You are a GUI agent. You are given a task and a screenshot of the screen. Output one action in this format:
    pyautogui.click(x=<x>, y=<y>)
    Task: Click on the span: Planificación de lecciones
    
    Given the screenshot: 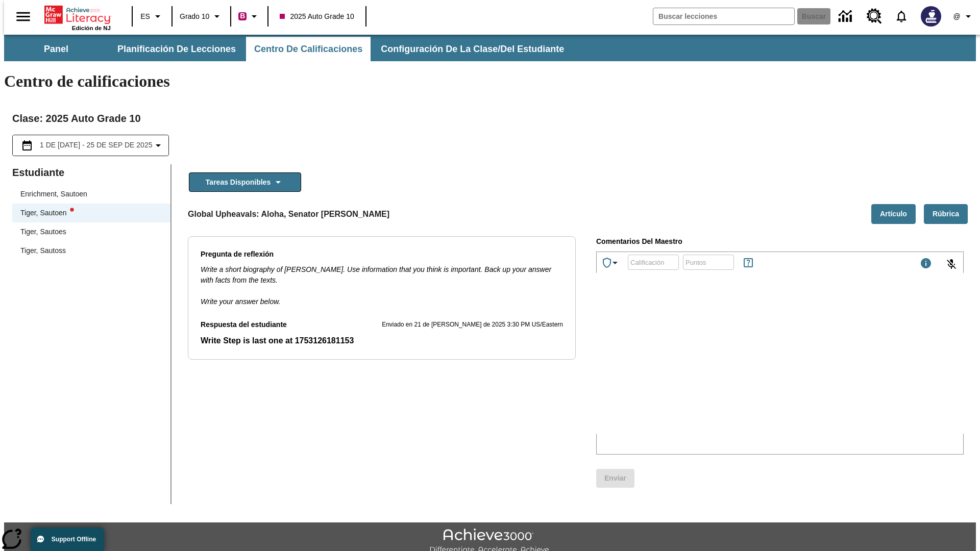 What is the action you would take?
    pyautogui.click(x=177, y=49)
    